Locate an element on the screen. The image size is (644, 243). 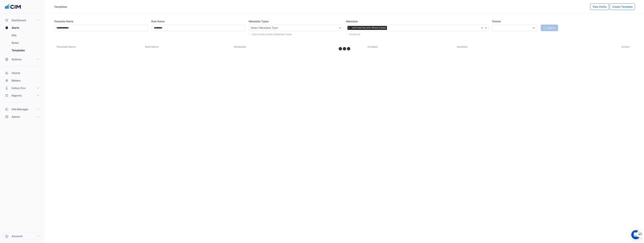
button: Dashboard is located at coordinates (22, 20).